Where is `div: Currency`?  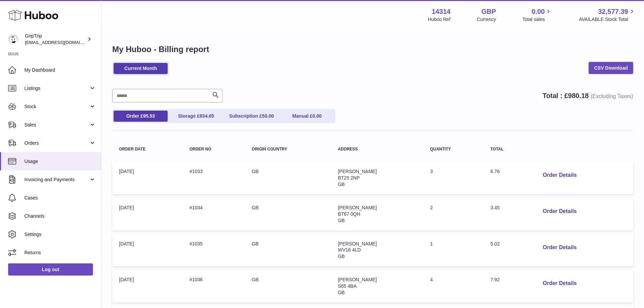
div: Currency is located at coordinates (487, 19).